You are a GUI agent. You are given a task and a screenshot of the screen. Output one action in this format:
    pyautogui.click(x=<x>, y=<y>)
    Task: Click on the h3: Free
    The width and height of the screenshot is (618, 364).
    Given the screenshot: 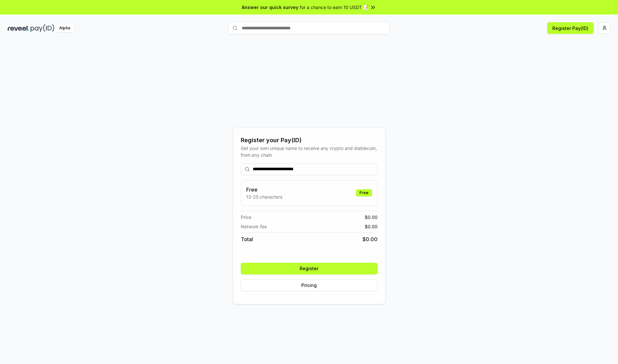 What is the action you would take?
    pyautogui.click(x=264, y=190)
    